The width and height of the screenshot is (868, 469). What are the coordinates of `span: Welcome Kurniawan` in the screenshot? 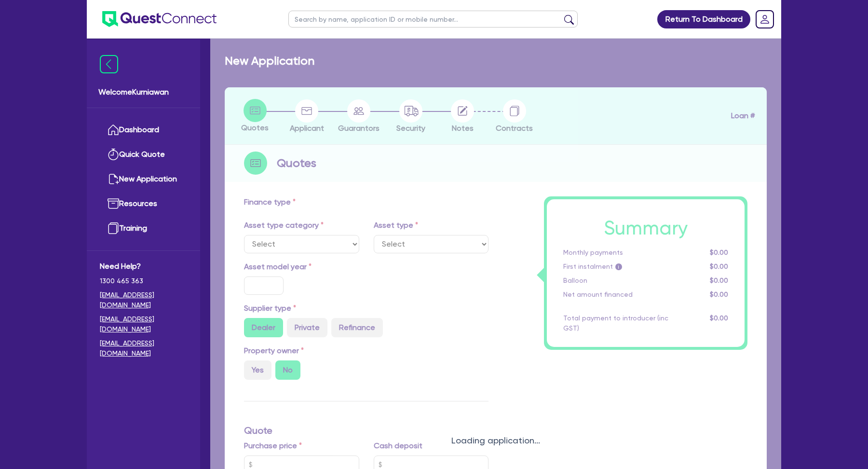 It's located at (143, 92).